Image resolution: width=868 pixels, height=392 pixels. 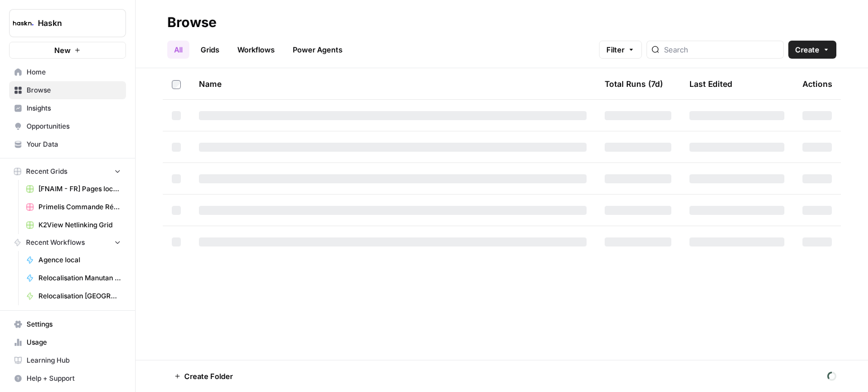 What do you see at coordinates (178, 50) in the screenshot?
I see `a: All` at bounding box center [178, 50].